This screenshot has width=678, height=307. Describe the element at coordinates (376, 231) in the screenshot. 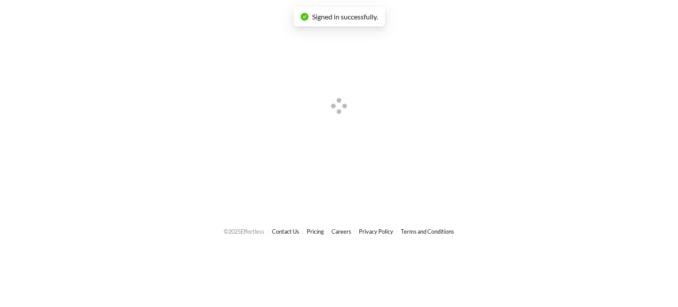

I see `a: Privacy Policy` at that location.